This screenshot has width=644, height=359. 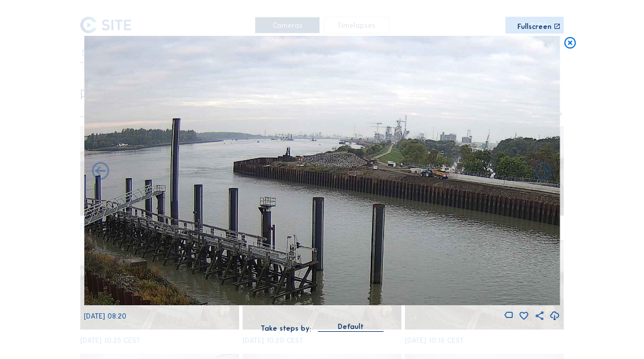 I want to click on img: Image, so click(x=322, y=170).